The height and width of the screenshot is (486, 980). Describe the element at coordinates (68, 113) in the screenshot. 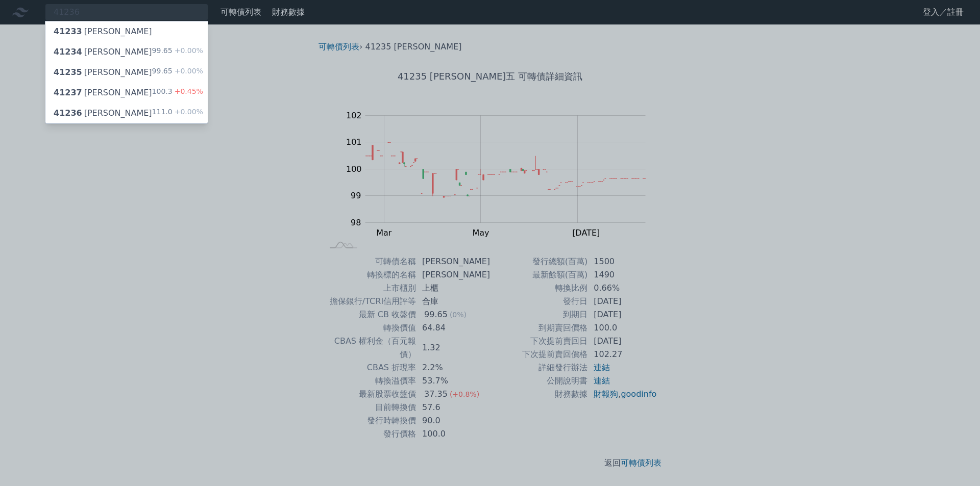

I see `span: 41236` at that location.